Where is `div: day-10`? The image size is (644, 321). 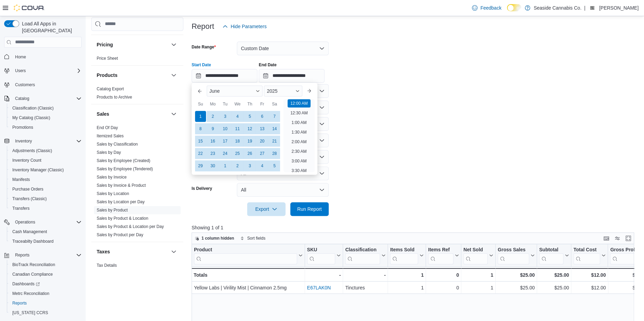 div: day-10 is located at coordinates (225, 128).